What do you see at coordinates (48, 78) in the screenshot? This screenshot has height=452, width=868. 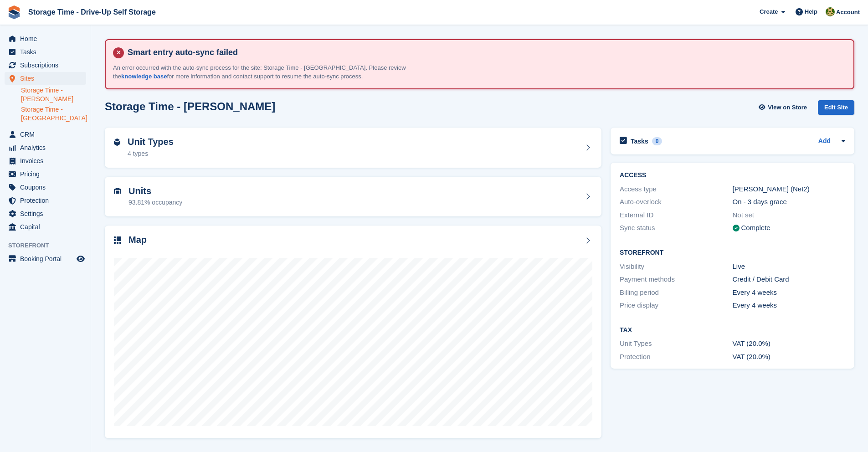 I see `span: Sites` at bounding box center [48, 78].